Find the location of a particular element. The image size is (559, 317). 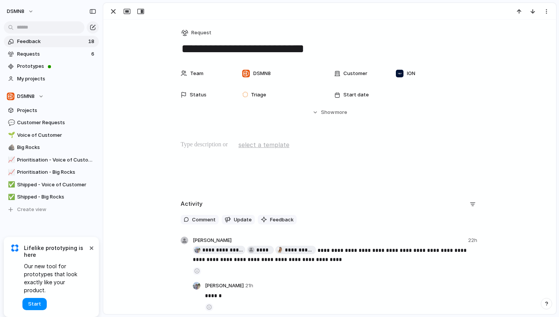

a: ✅Shipped - Voice of Customer is located at coordinates (51, 185).